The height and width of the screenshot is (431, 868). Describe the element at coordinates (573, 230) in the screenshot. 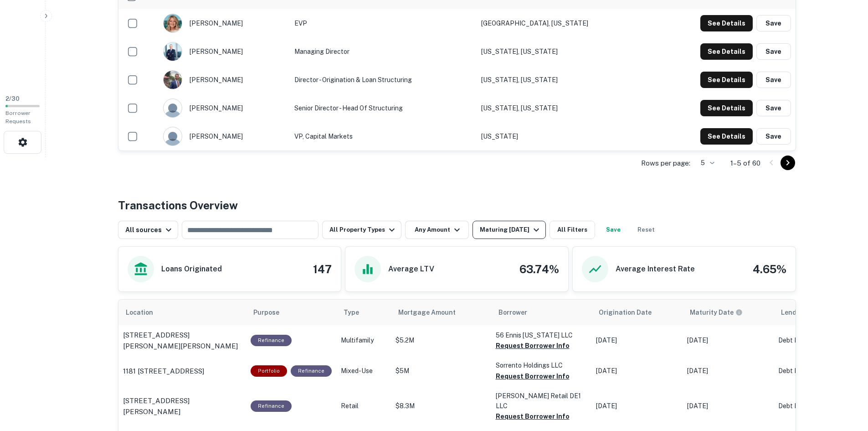

I see `button: All Filters` at that location.